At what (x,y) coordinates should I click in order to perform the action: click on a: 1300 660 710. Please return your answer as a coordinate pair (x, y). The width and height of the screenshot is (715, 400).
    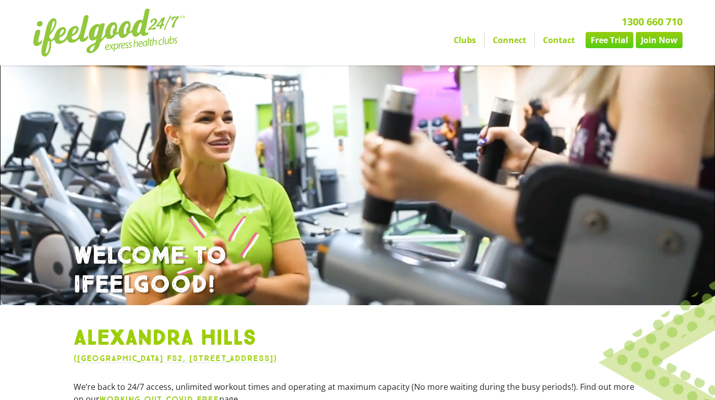
    Looking at the image, I should click on (652, 21).